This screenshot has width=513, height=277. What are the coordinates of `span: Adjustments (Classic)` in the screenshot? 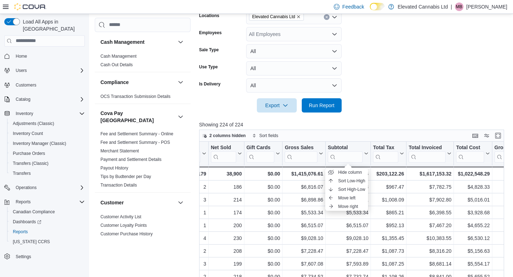 It's located at (47, 124).